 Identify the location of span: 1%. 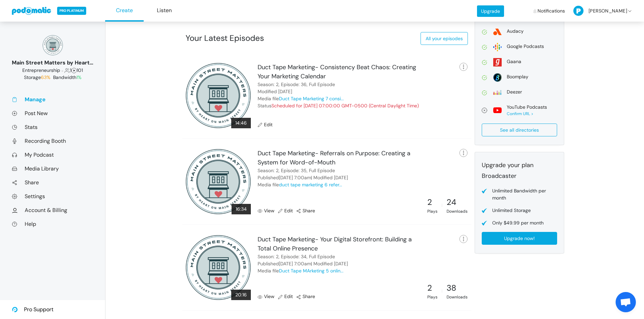
(79, 77).